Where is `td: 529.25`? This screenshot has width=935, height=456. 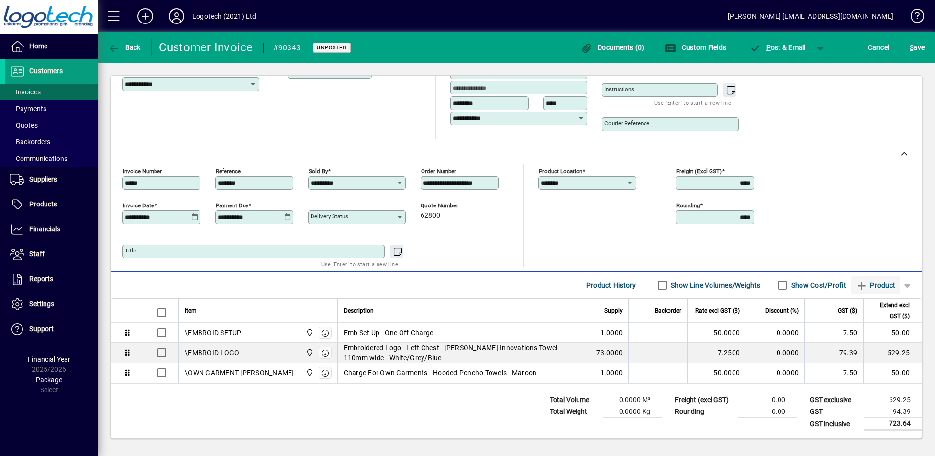 td: 529.25 is located at coordinates (892, 352).